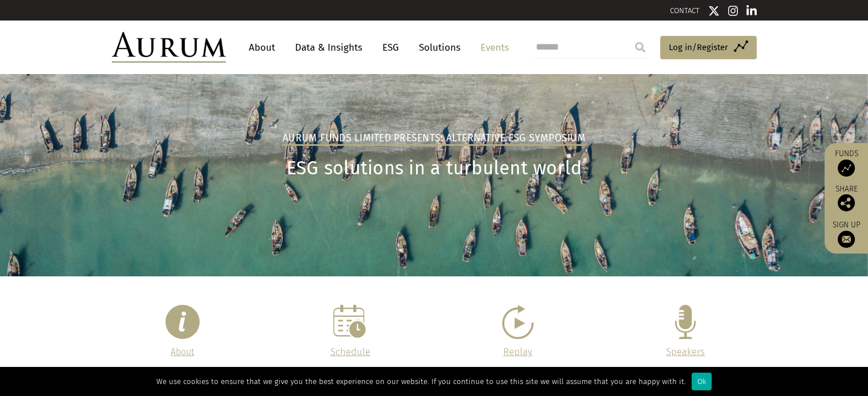 This screenshot has width=868, height=396. I want to click on a: CONTACT, so click(684, 10).